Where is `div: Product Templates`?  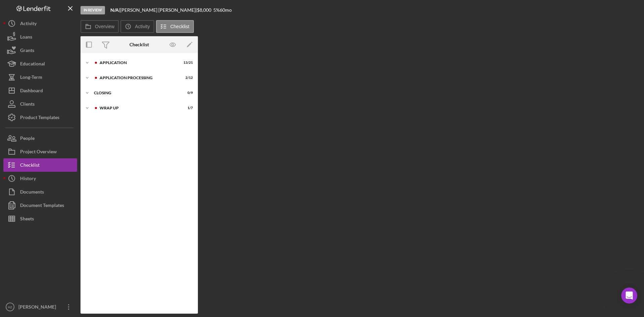
div: Product Templates is located at coordinates (40, 118).